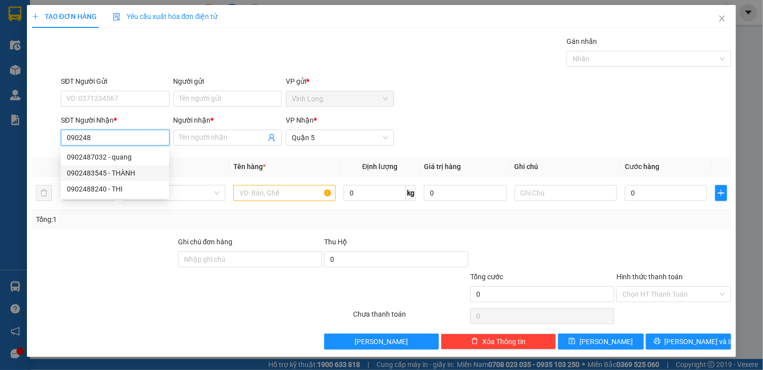 The image size is (763, 370). Describe the element at coordinates (64, 16) in the screenshot. I see `span: TẠO ĐƠN HÀNG` at that location.